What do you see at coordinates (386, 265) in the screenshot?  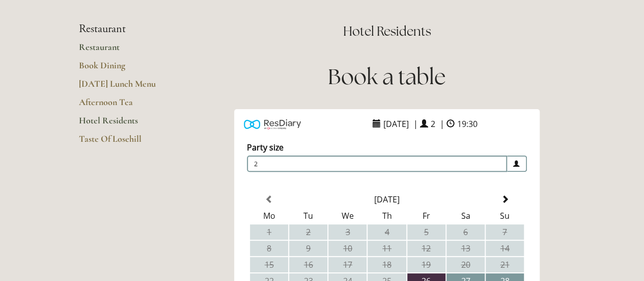 I see `td: 18` at bounding box center [386, 265].